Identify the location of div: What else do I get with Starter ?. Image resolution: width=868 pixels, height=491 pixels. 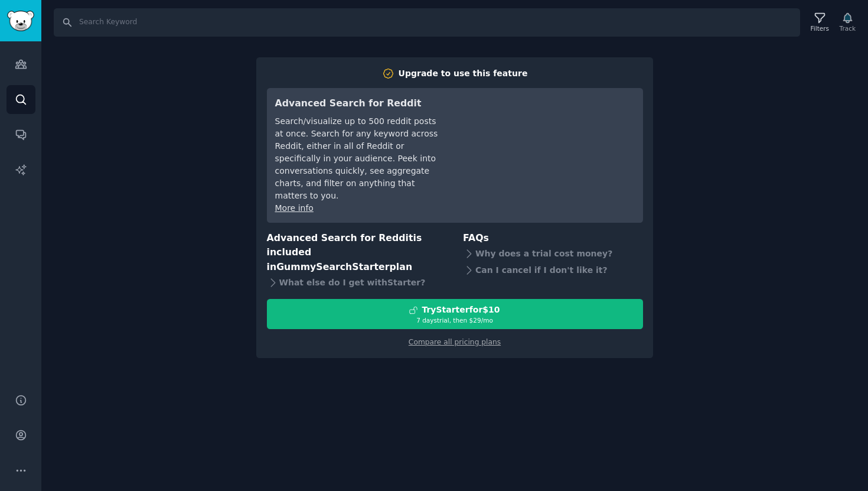
(357, 282).